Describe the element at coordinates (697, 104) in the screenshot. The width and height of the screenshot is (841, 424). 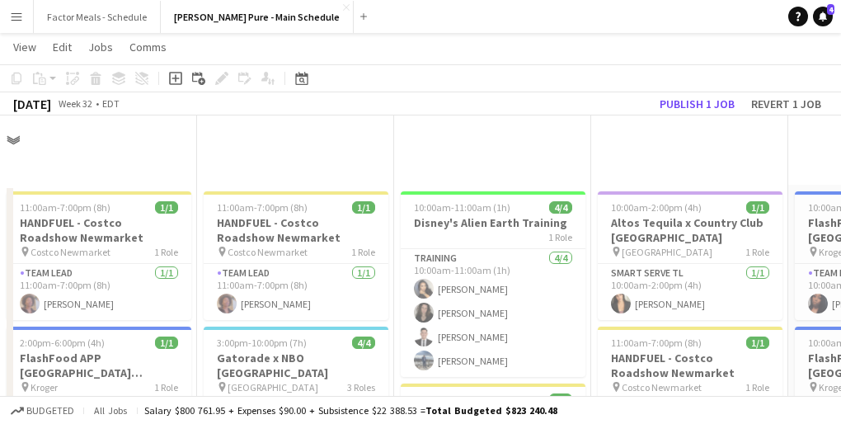
I see `button: Publish 1 job` at that location.